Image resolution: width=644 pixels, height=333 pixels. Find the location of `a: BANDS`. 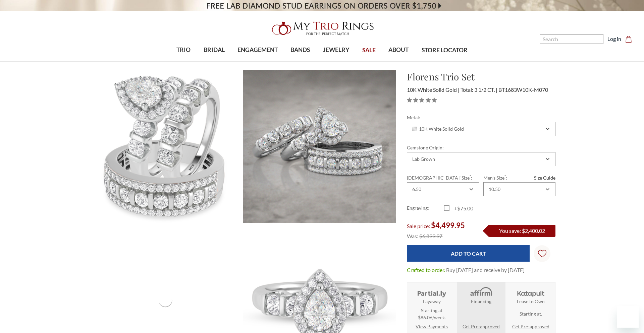

a: BANDS is located at coordinates (300, 50).